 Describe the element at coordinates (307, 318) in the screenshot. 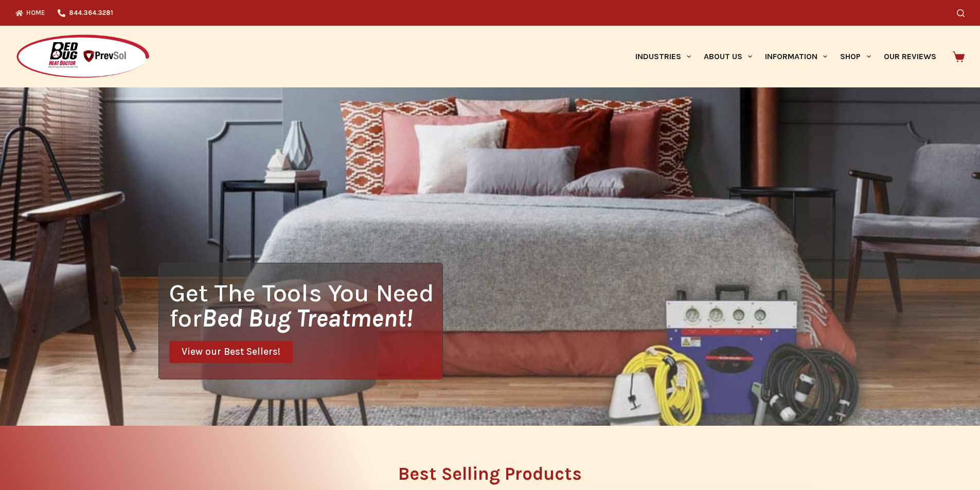

I see `i: Bed Bug Treatment!` at that location.